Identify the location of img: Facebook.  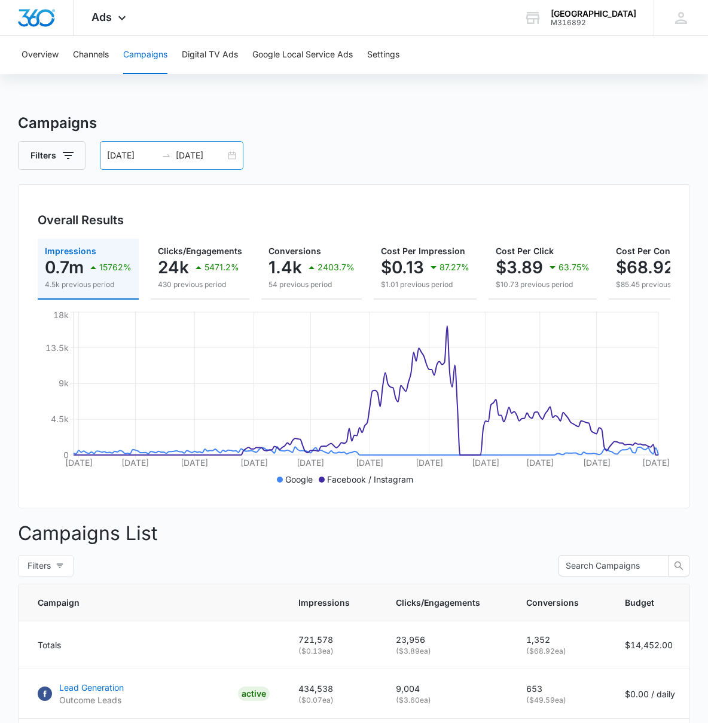
(45, 694).